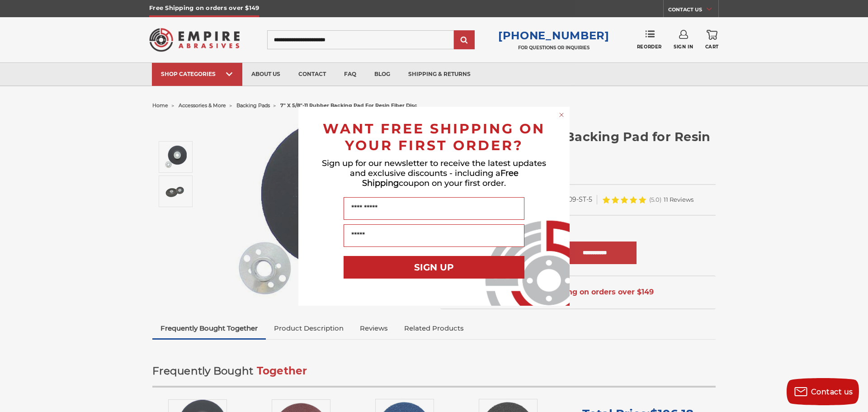 Image resolution: width=868 pixels, height=412 pixels. What do you see at coordinates (441, 178) in the screenshot?
I see `span: Free Shipping` at bounding box center [441, 178].